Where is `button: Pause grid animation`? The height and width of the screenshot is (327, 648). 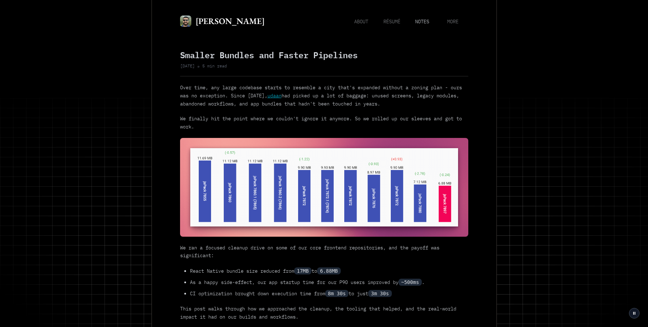 button: Pause grid animation is located at coordinates (635, 313).